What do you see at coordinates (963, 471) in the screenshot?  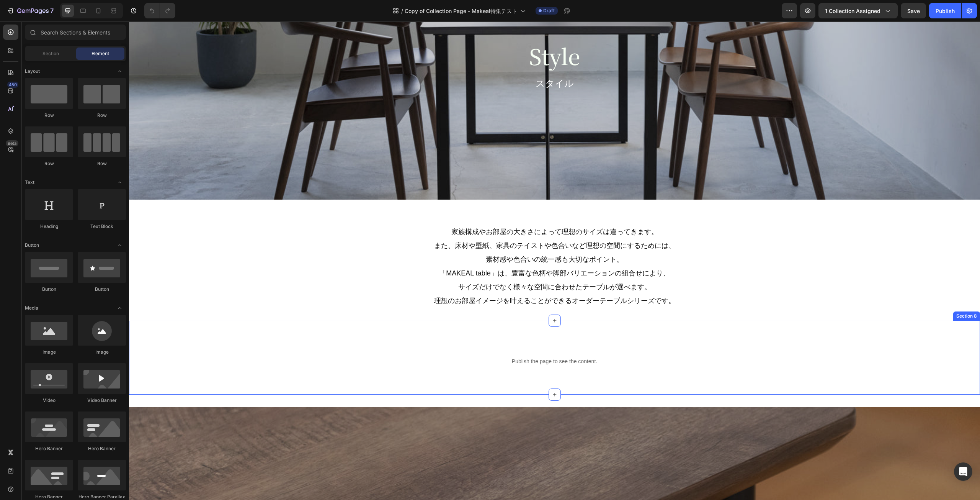 I see `div: Open Intercom Messenger` at bounding box center [963, 471].